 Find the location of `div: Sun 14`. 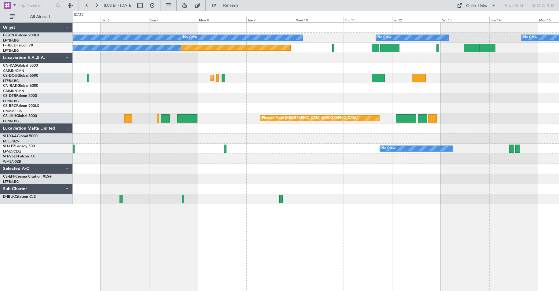

div: Sun 14 is located at coordinates (513, 20).